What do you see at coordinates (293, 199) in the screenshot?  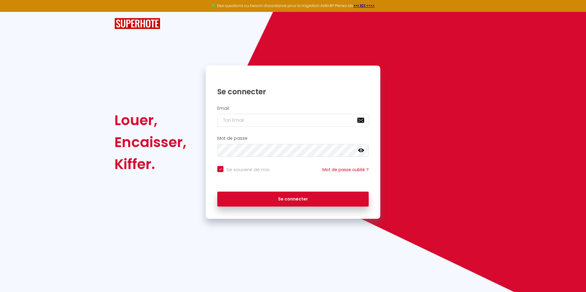 I see `button: Se connecter` at bounding box center [293, 199].